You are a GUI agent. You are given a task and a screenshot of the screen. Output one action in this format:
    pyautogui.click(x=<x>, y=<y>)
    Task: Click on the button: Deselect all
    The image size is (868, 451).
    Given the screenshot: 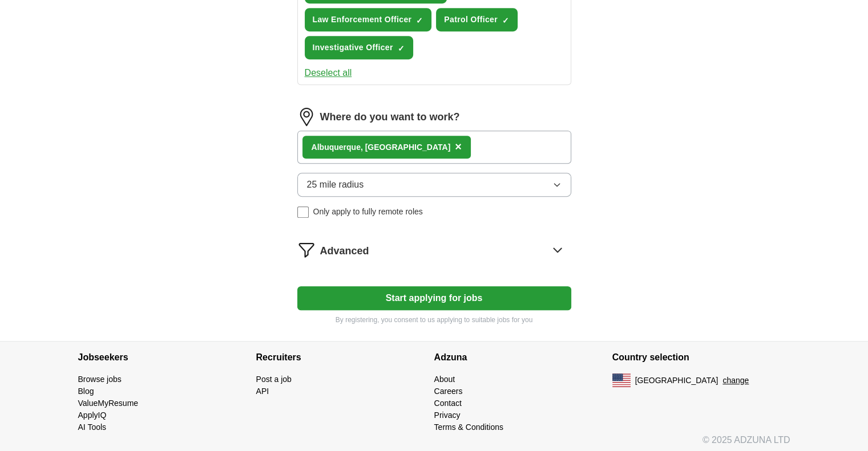 What is the action you would take?
    pyautogui.click(x=328, y=73)
    